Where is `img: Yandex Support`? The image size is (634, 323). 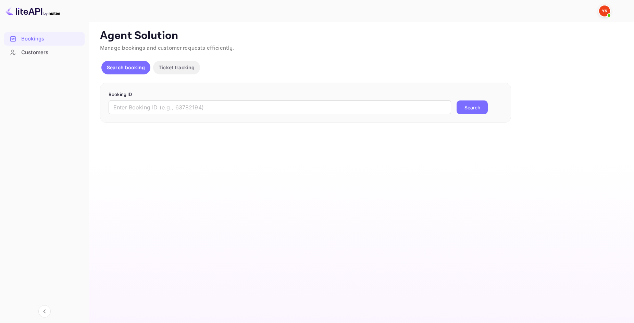
img: Yandex Support is located at coordinates (605, 11).